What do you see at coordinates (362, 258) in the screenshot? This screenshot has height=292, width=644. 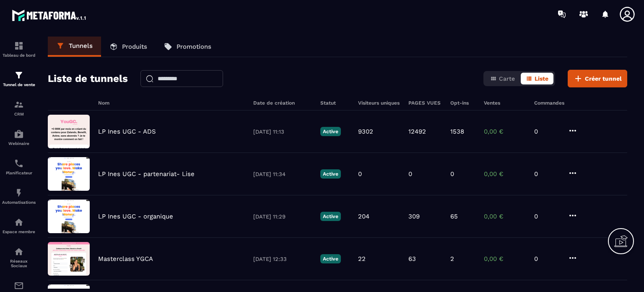 I see `p: 22` at bounding box center [362, 258].